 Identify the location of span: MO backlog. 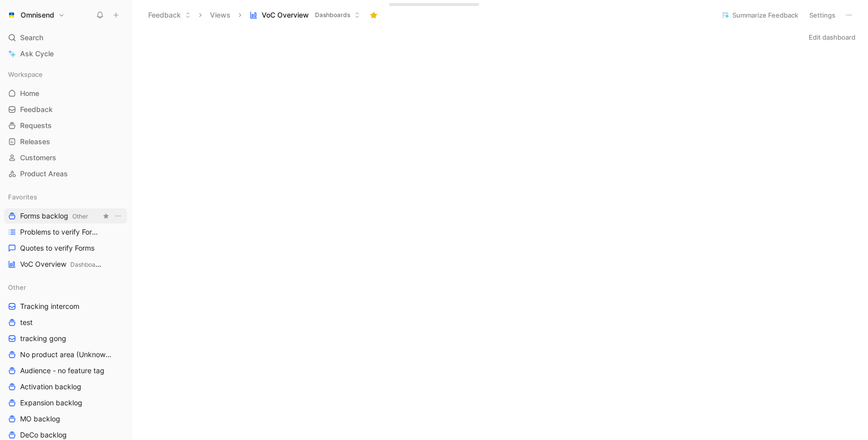
(41, 419).